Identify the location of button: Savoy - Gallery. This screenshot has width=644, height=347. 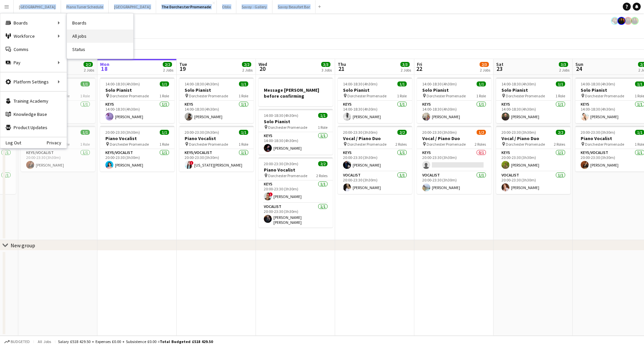
(254, 6).